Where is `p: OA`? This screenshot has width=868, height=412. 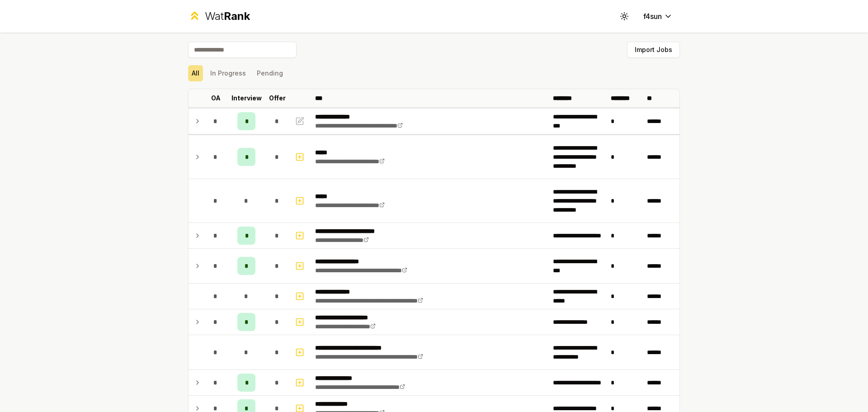
p: OA is located at coordinates (215, 98).